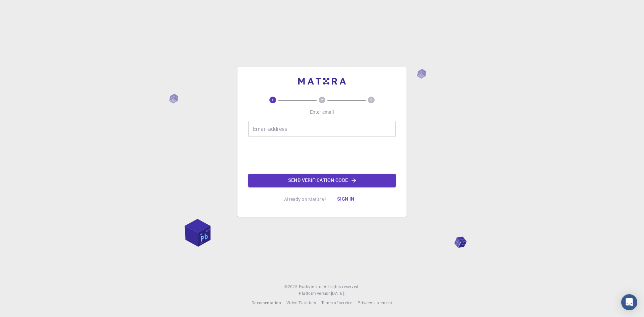  I want to click on text: 3, so click(371, 100).